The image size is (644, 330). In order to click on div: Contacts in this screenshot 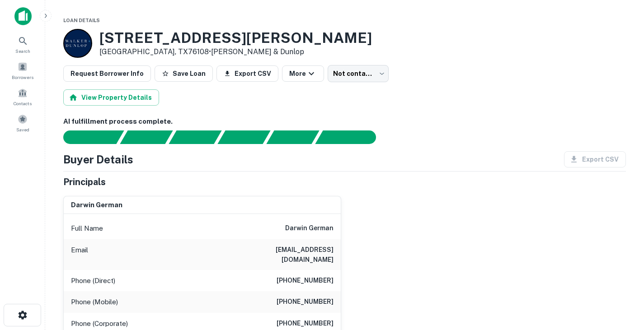, I will do `click(23, 96)`.